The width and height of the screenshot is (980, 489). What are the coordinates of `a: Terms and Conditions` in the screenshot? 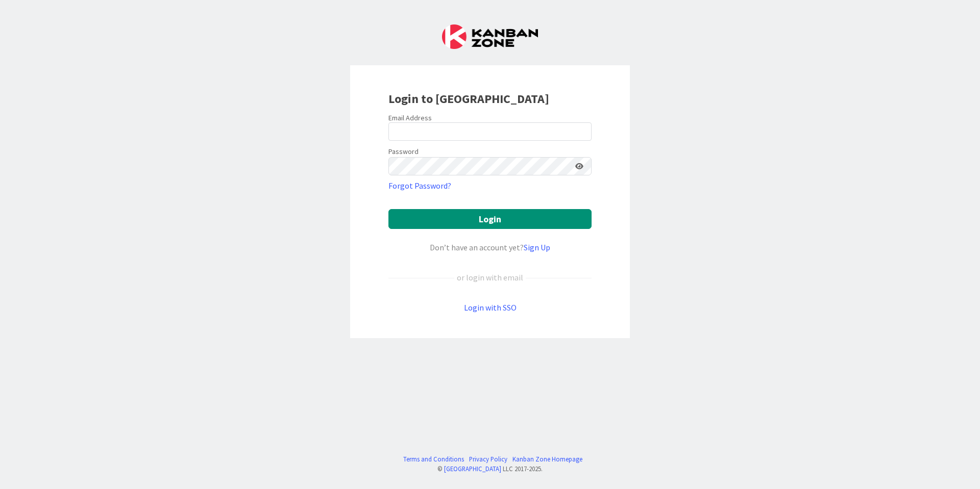 It's located at (434, 459).